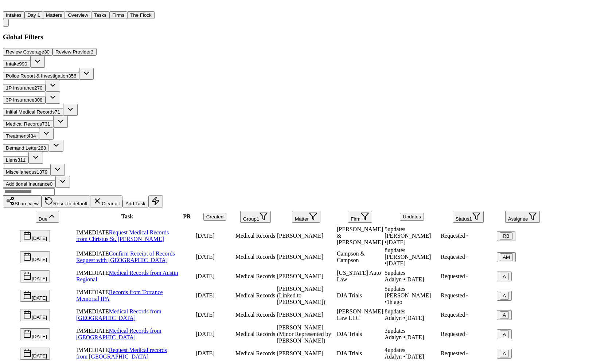 This screenshot has height=364, width=612. What do you see at coordinates (256, 216) in the screenshot?
I see `button: Group1` at bounding box center [256, 216].